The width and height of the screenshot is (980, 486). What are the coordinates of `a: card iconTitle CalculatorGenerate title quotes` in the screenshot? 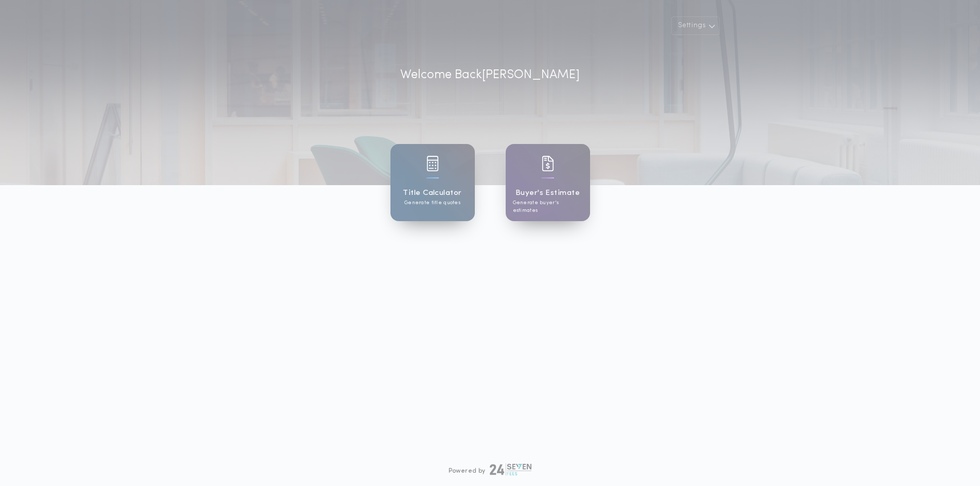 It's located at (433, 182).